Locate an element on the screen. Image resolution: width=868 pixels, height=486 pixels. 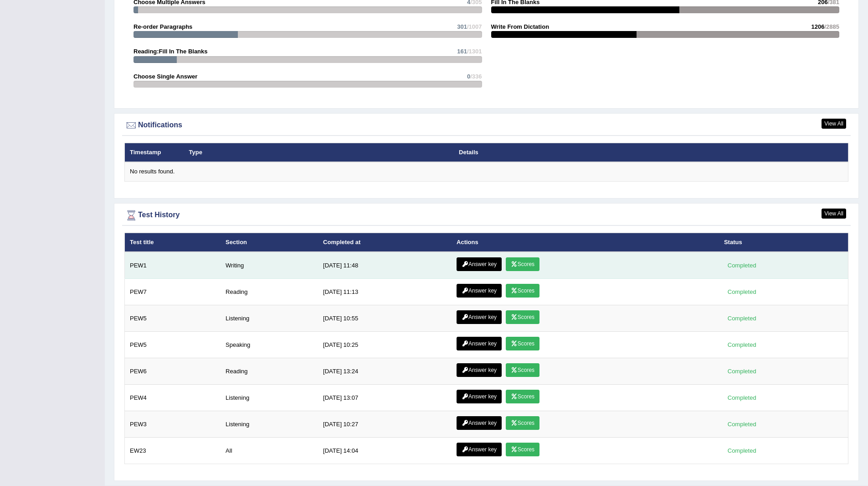
th: Completed at is located at coordinates (384, 242).